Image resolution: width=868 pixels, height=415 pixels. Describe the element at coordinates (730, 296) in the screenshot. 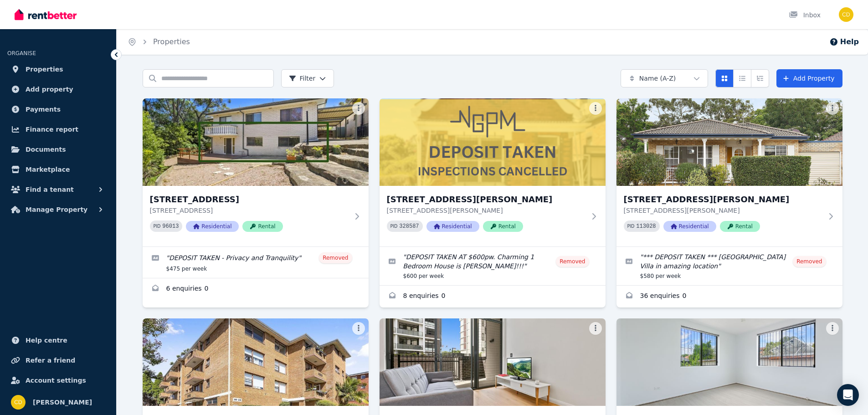

I see `a: Enquiries for 1/5 Kings Road, Brighton-Le-Sands` at that location.